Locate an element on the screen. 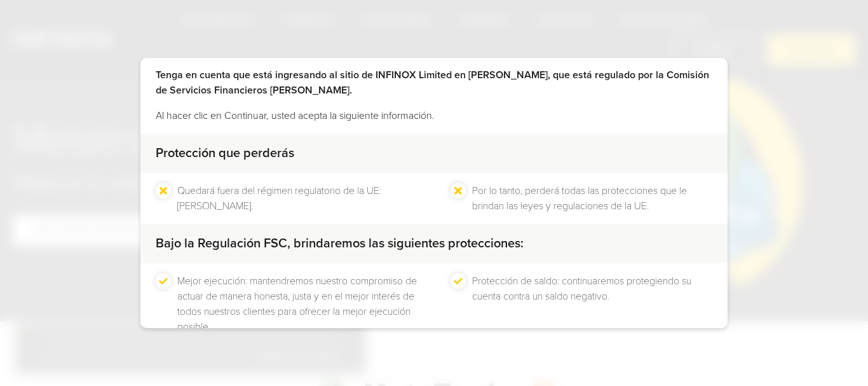 The image size is (868, 386). font: Por lo tanto, perderá todas las protecciones que le brindan las leyes y regulaciones de la UE. is located at coordinates (580, 199).